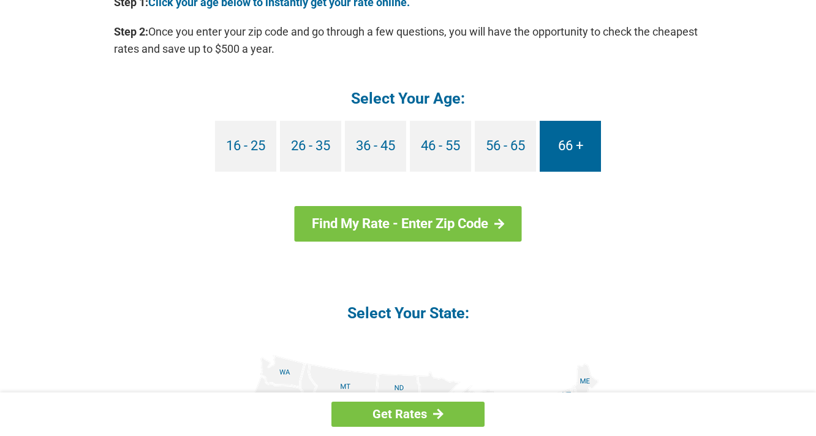 Image resolution: width=816 pixels, height=436 pixels. What do you see at coordinates (408, 313) in the screenshot?
I see `h4: Select Your State:` at bounding box center [408, 313].